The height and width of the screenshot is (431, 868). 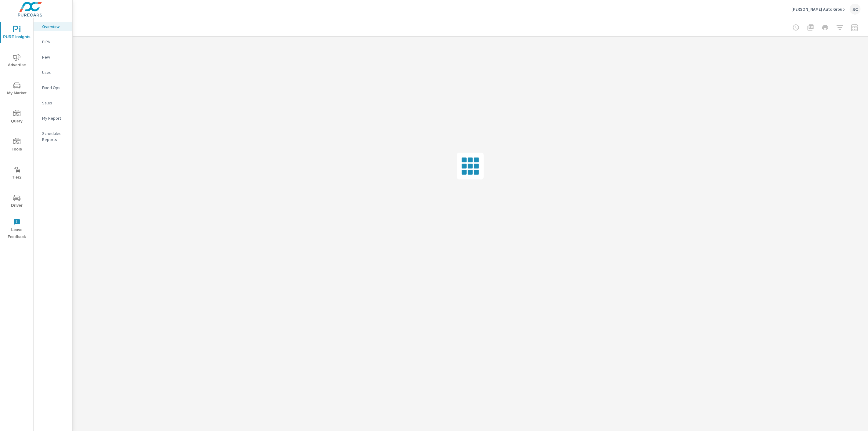 I want to click on span: Driver, so click(x=16, y=201).